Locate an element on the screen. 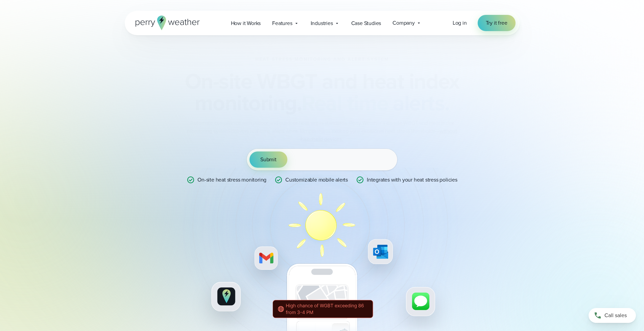 Image resolution: width=644 pixels, height=331 pixels. span: Industries is located at coordinates (322, 23).